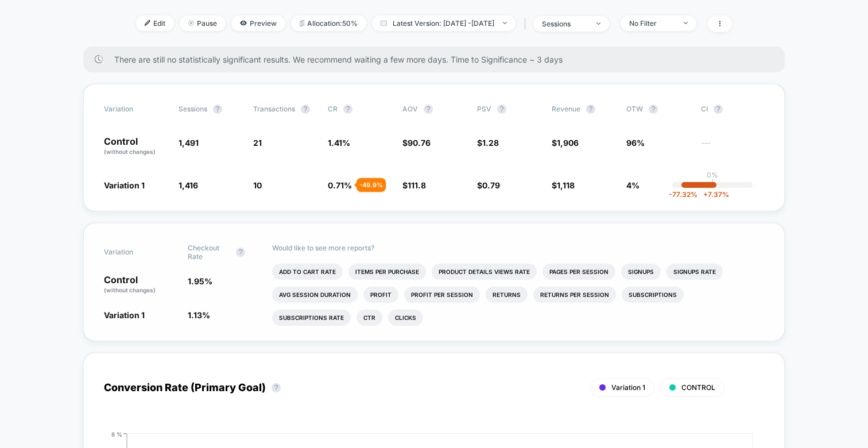  I want to click on div: - 49.9 %, so click(371, 185).